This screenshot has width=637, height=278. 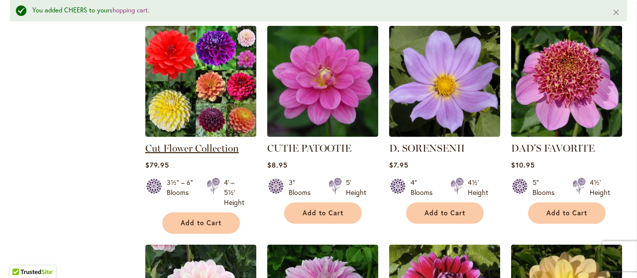 What do you see at coordinates (157, 165) in the screenshot?
I see `span: $79.95` at bounding box center [157, 165].